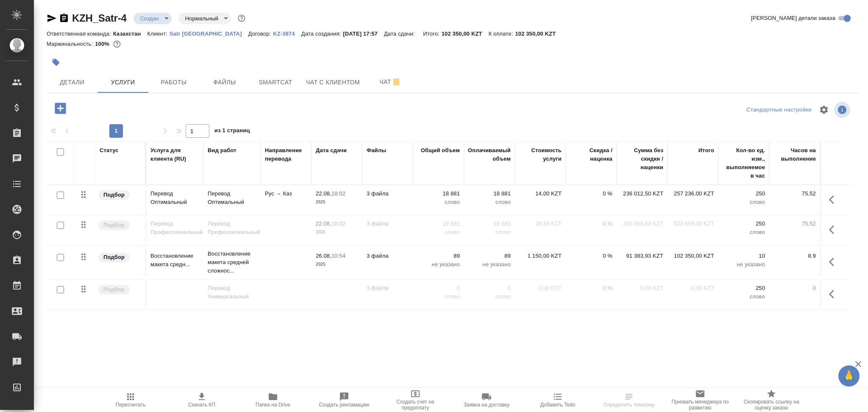 This screenshot has height=412, width=868. I want to click on p: Рус → Каз, so click(286, 194).